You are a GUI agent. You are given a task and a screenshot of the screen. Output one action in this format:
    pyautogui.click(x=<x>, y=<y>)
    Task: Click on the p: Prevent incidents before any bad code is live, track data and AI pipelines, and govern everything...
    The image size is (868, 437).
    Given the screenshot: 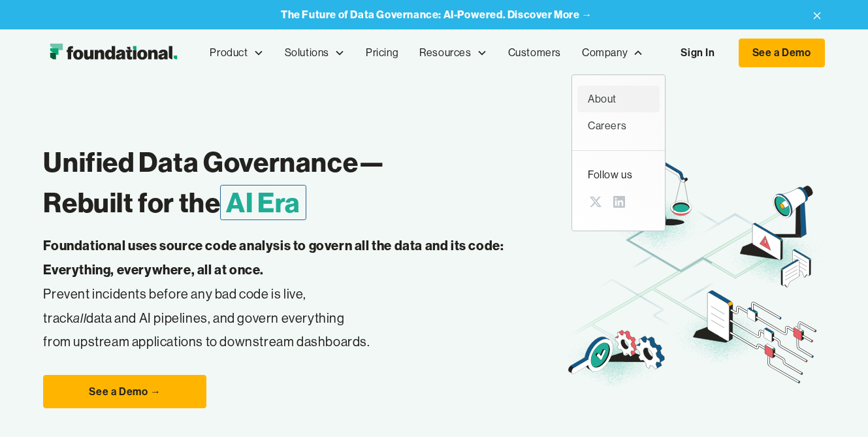 What is the action you would take?
    pyautogui.click(x=294, y=294)
    